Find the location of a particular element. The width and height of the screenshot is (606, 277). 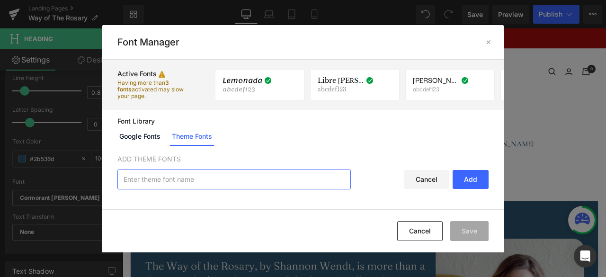

span: Lemonada is located at coordinates (242, 80).